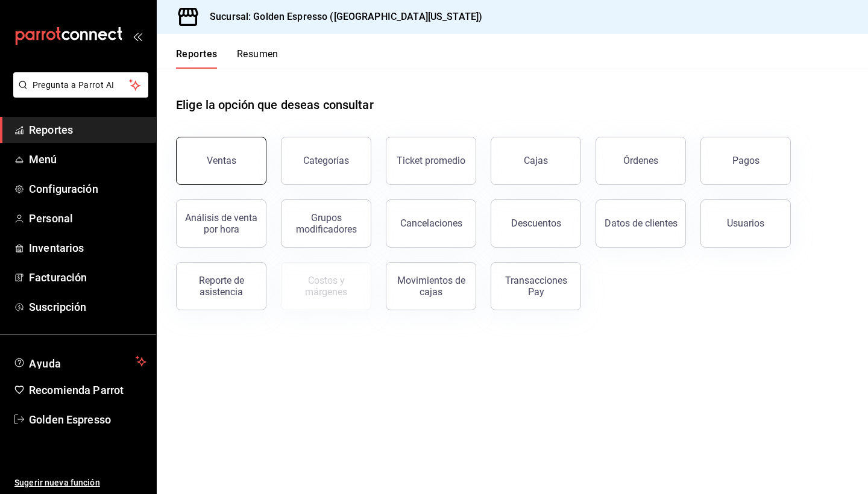 The height and width of the screenshot is (494, 868). Describe the element at coordinates (326, 224) in the screenshot. I see `div: Grupos modificadores` at that location.